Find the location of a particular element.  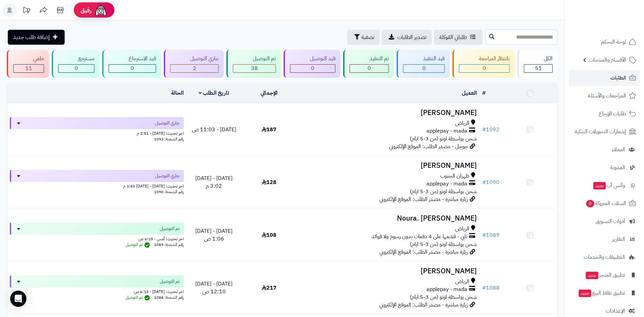

a: تم التوصيل 38 is located at coordinates (253, 64).